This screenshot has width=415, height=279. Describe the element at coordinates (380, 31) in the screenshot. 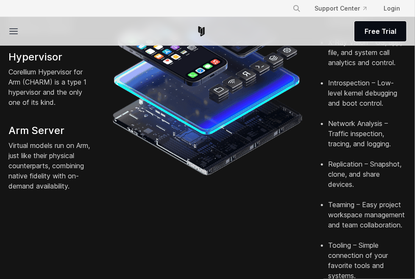

I see `a: Free Trial` at that location.